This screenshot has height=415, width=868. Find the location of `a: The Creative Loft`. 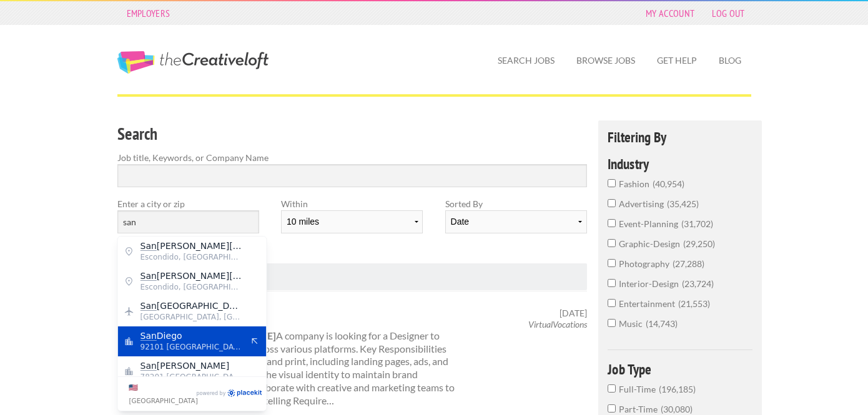

a: The Creative Loft is located at coordinates (193, 63).